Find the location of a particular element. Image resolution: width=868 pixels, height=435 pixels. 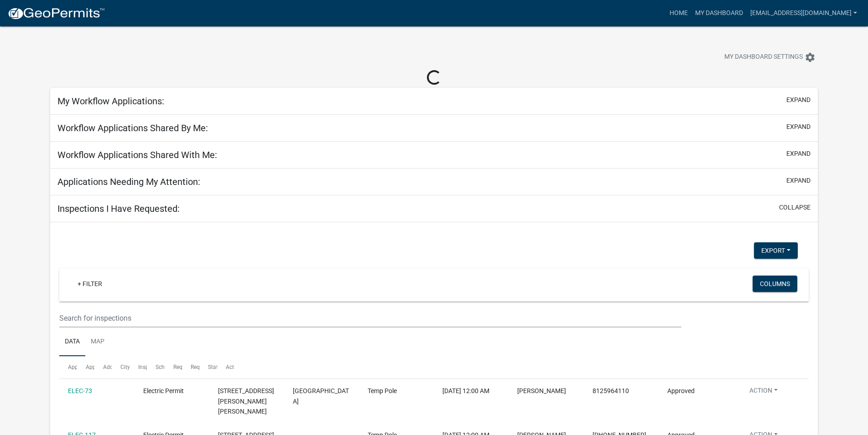

span: Electric Permit is located at coordinates (163, 391).